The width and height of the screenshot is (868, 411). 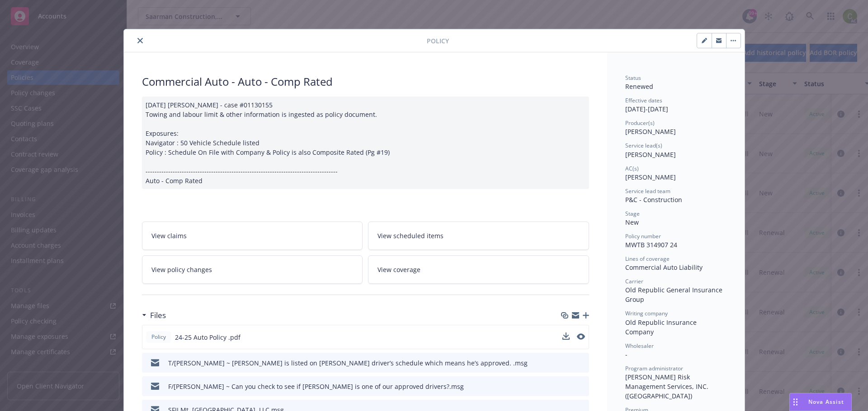 What do you see at coordinates (158, 316) in the screenshot?
I see `h3: Files` at bounding box center [158, 316].